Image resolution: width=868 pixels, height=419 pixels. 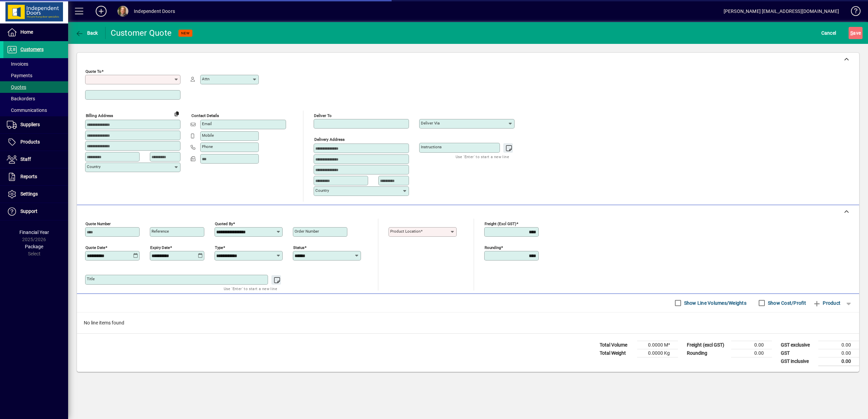 I want to click on mat-label: Deliver To, so click(x=323, y=116).